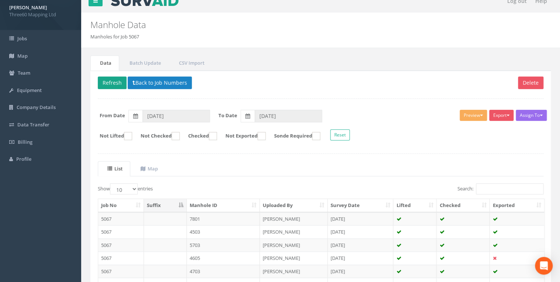 The height and width of the screenshot is (282, 560). What do you see at coordinates (22, 38) in the screenshot?
I see `span: Jobs` at bounding box center [22, 38].